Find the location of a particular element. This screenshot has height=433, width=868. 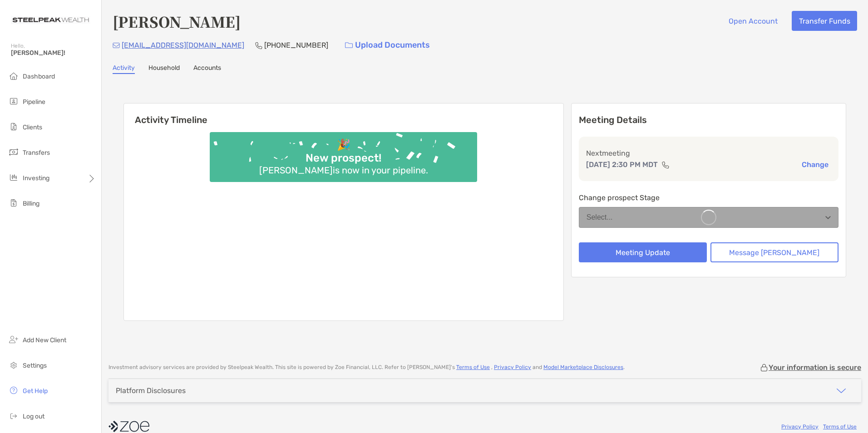

img: Email Icon is located at coordinates (116, 45).